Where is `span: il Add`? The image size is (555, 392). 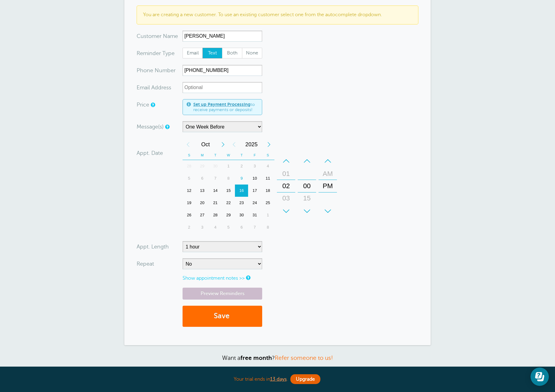
span: il Add is located at coordinates (154, 87).